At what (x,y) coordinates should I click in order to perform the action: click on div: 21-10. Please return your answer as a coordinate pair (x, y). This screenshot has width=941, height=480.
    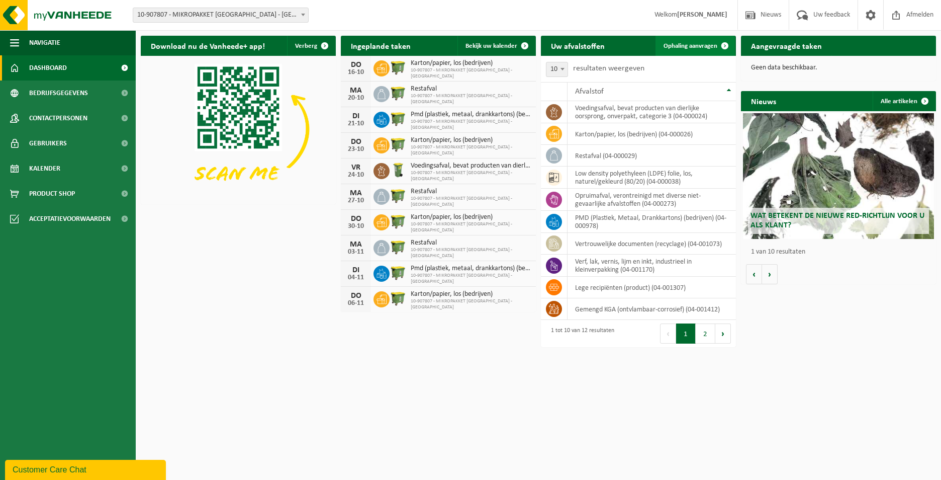
    Looking at the image, I should click on (356, 124).